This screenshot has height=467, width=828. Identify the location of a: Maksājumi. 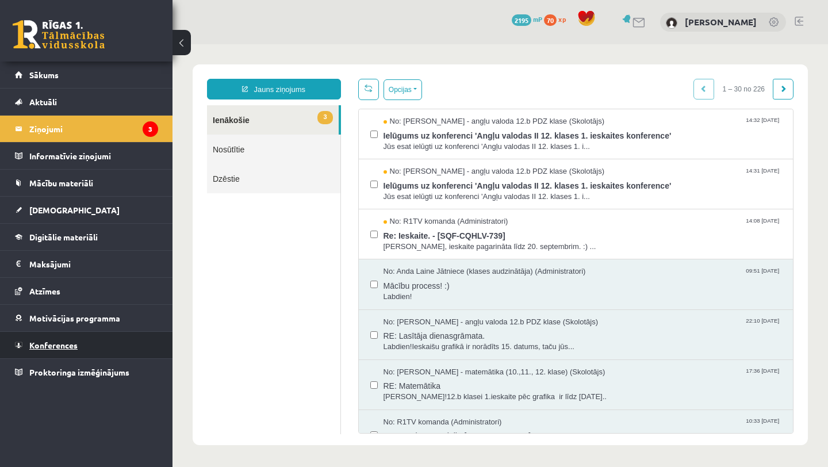
(86, 264).